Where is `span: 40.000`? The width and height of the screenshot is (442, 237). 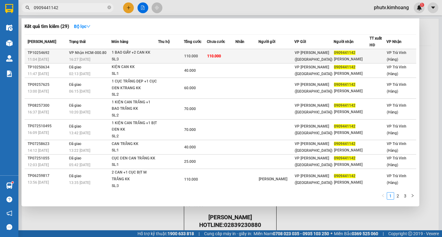 span: 40.000 is located at coordinates (190, 147).